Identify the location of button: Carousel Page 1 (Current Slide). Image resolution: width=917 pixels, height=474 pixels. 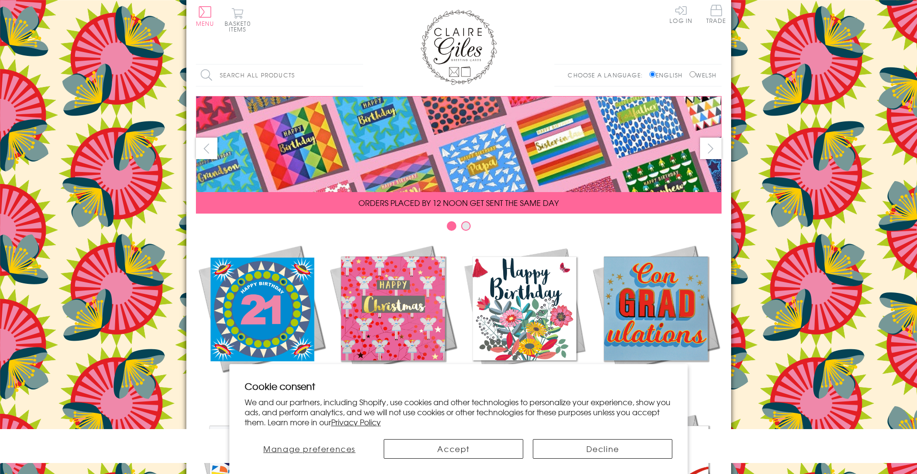
(451, 226).